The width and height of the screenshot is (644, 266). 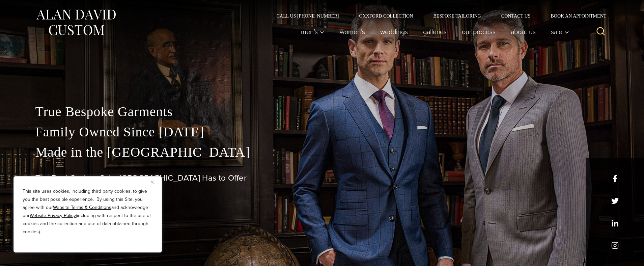 I want to click on a: Bespoke Tailoring, so click(x=457, y=16).